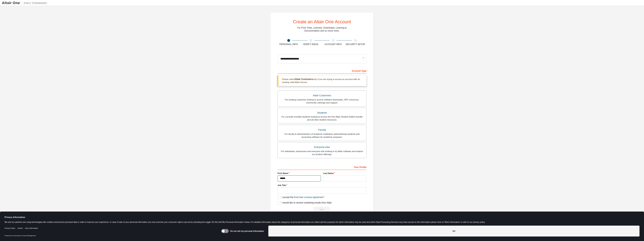 The image size is (644, 241). I want to click on label: Last Name, so click(344, 173).